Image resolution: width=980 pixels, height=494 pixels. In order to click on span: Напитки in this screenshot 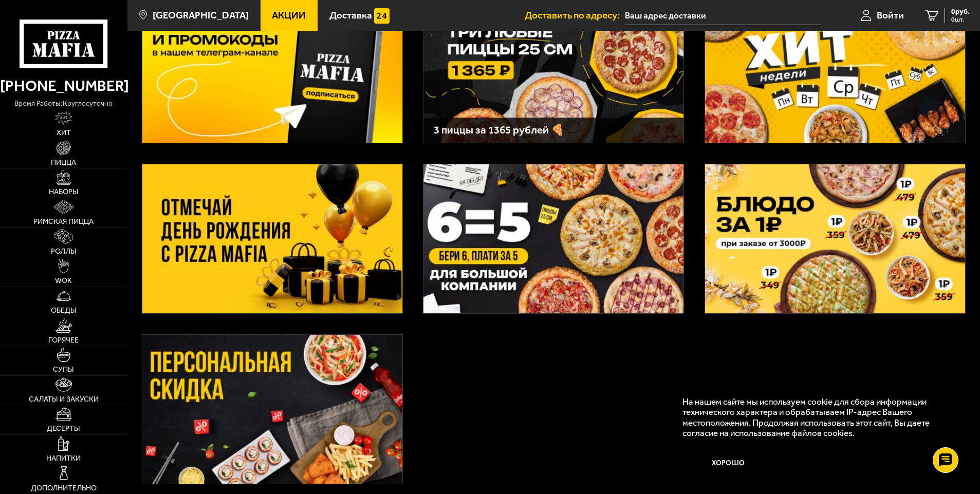, I will do `click(63, 459)`.